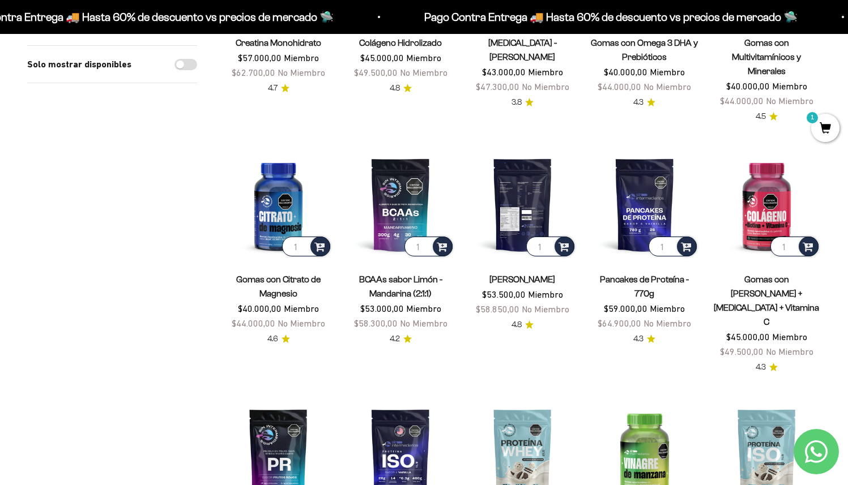  Describe the element at coordinates (766, 57) in the screenshot. I see `a: Gomas con Multivitamínicos y Minerales` at that location.